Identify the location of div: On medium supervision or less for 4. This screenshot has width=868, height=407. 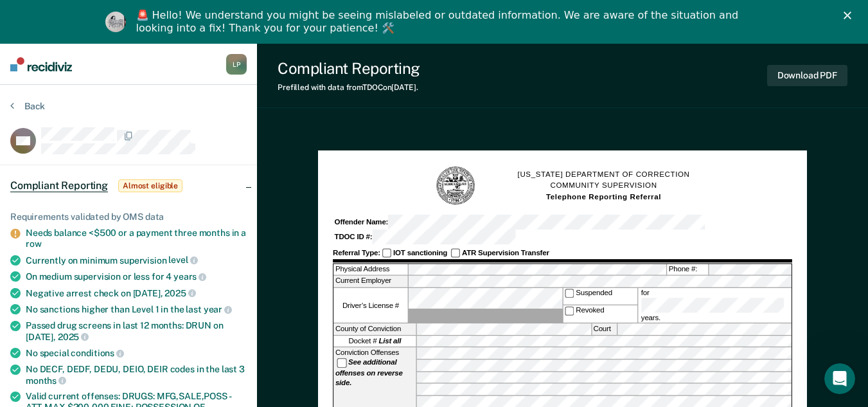
(136, 276).